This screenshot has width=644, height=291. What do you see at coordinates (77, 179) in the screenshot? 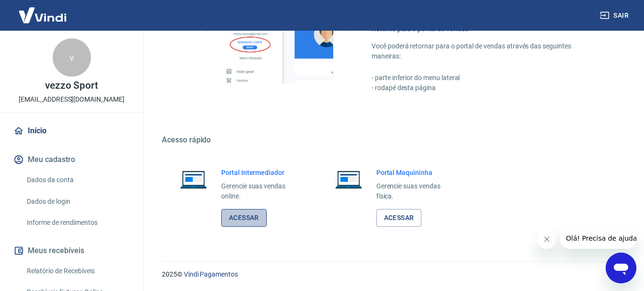
I see `a: Dados da conta` at bounding box center [77, 179].